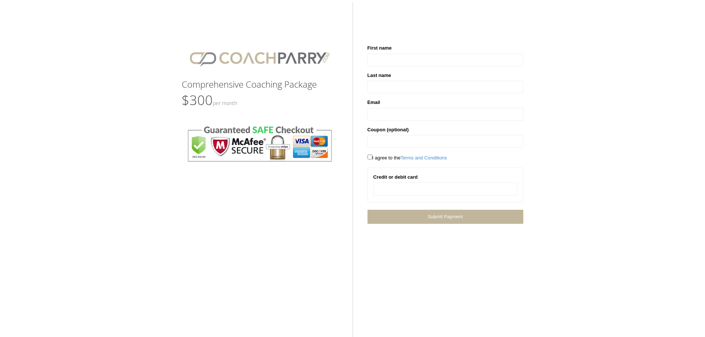 The image size is (705, 337). What do you see at coordinates (225, 103) in the screenshot?
I see `small: Per Month` at bounding box center [225, 103].